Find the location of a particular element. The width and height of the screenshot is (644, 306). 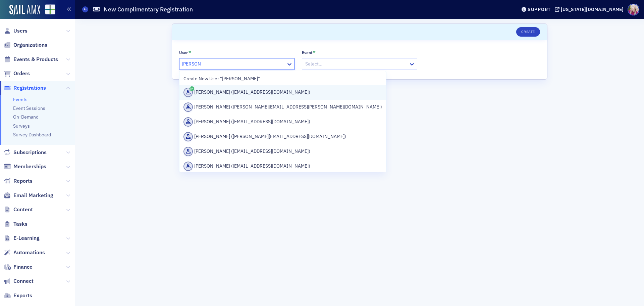

a: Users is located at coordinates (15, 31).